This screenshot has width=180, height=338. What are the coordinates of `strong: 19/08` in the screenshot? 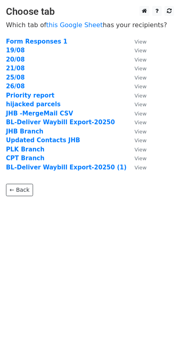 It's located at (15, 50).